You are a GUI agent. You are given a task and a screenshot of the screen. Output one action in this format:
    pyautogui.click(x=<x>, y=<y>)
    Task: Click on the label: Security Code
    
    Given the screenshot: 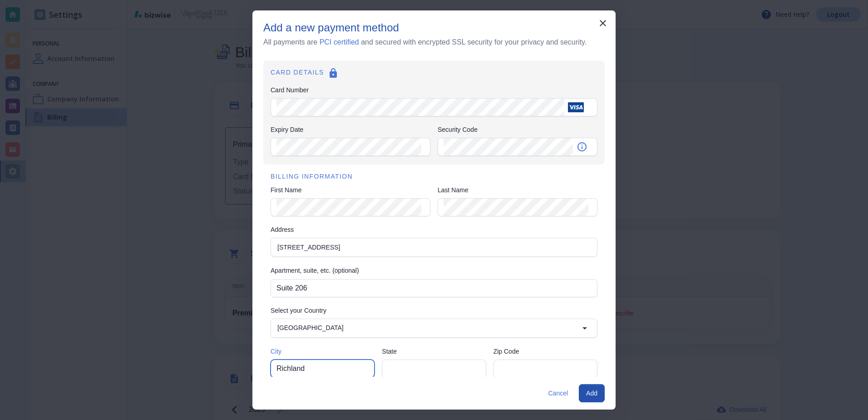 What is the action you would take?
    pyautogui.click(x=518, y=130)
    